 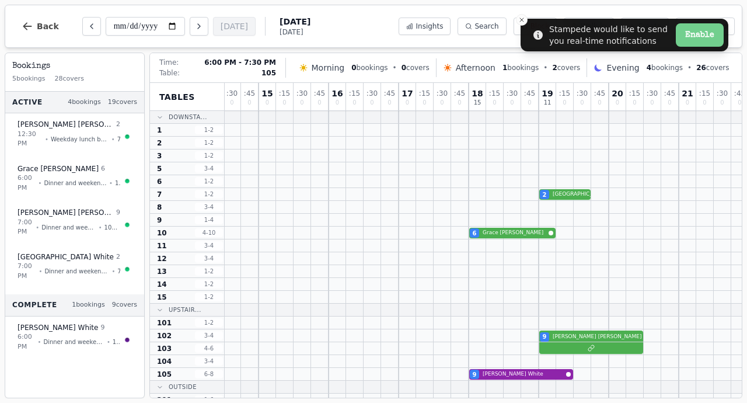 What do you see at coordinates (424, 26) in the screenshot?
I see `button: Insights` at bounding box center [424, 26].